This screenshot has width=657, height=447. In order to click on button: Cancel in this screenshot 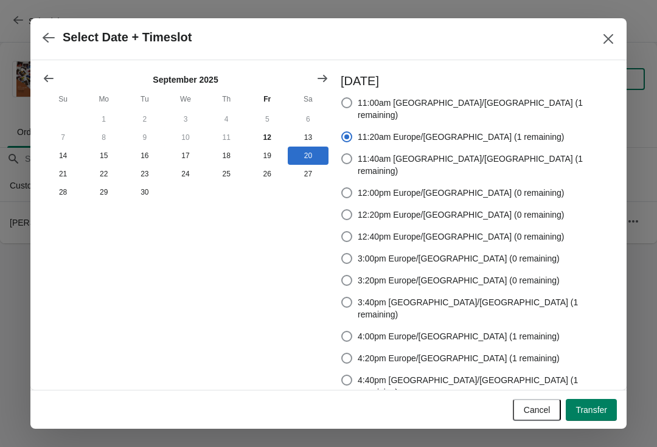, I will do `click(537, 410)`.